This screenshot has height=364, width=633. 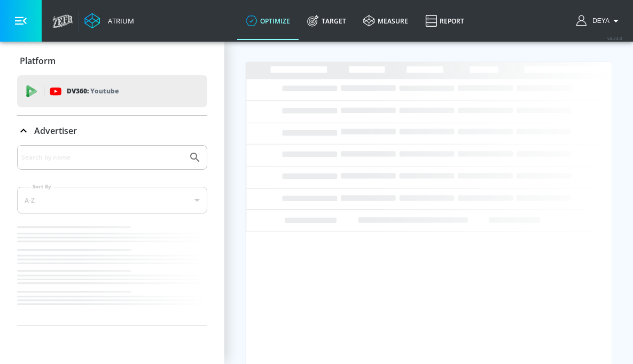 I want to click on span: login as: deya.mansell@zefr.com, so click(x=598, y=21).